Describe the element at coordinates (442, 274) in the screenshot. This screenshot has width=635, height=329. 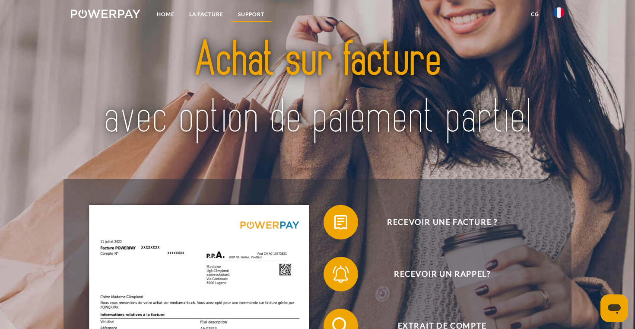
I see `span: Recevoir un rappel?` at that location.